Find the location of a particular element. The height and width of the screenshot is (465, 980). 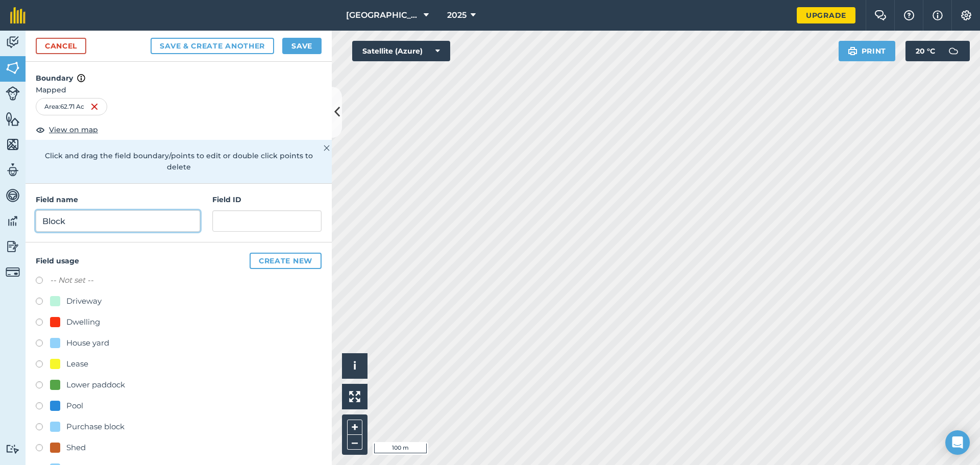

img: fieldmargin Logo is located at coordinates (18, 15).